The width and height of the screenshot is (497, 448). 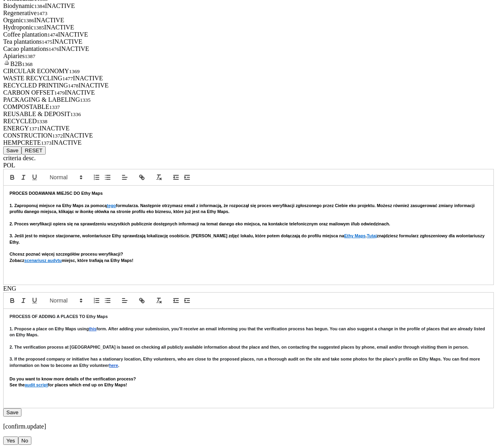 I want to click on small: 1369, so click(x=75, y=71).